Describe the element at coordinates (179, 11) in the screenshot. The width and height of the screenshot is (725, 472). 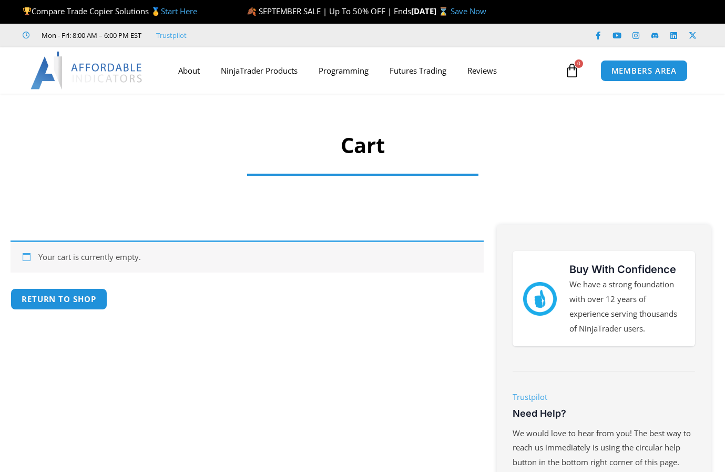
I see `a: Start Here` at that location.